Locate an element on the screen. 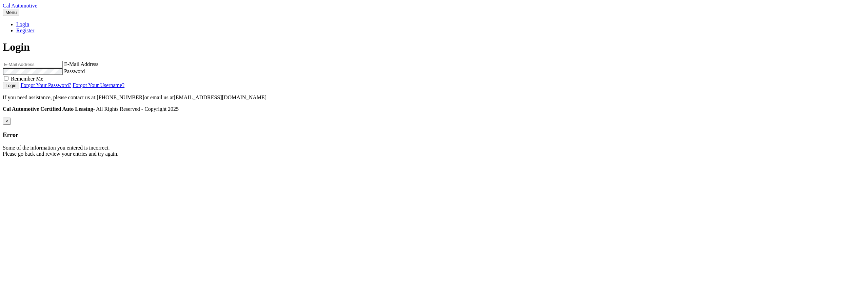 This screenshot has height=293, width=868. a: Login is located at coordinates (23, 24).